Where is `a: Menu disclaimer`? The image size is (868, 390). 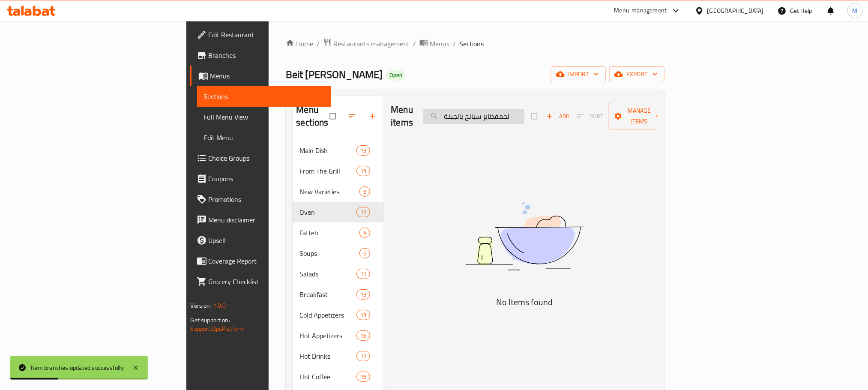
a: Menu disclaimer is located at coordinates (261, 220).